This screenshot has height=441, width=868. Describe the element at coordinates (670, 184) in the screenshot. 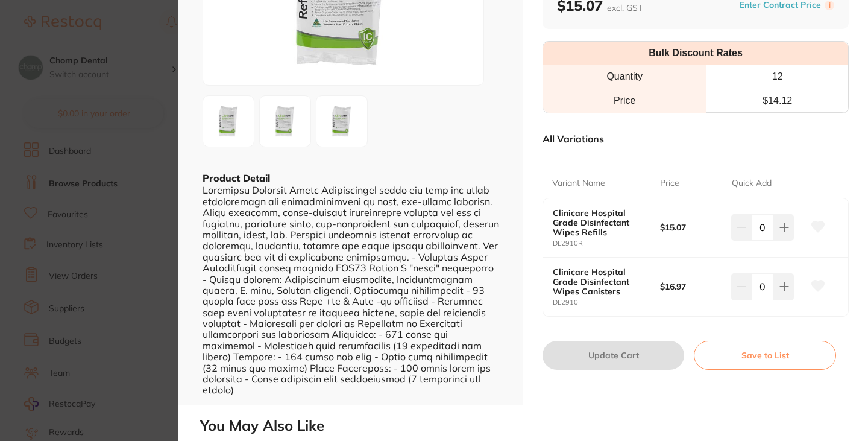

I see `p: Price` at that location.